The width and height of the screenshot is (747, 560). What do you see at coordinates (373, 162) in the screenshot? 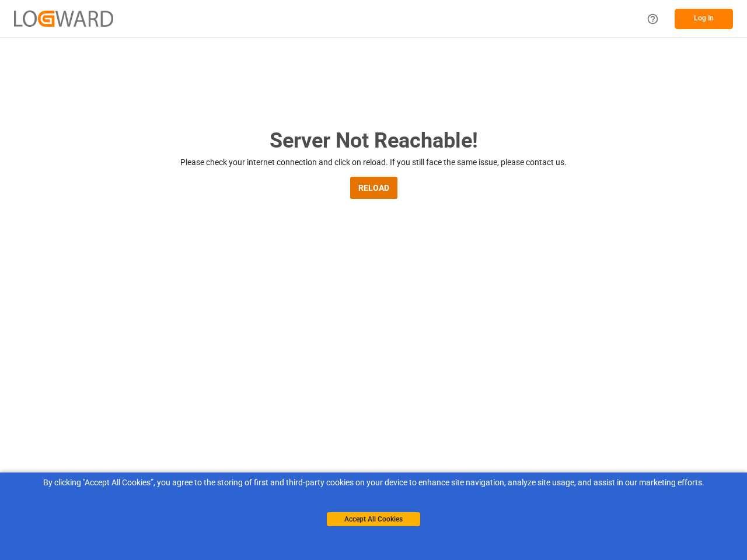
I see `p: Please check your internet connection and click on reload. If you still face the same issue, plea...` at bounding box center [373, 162].